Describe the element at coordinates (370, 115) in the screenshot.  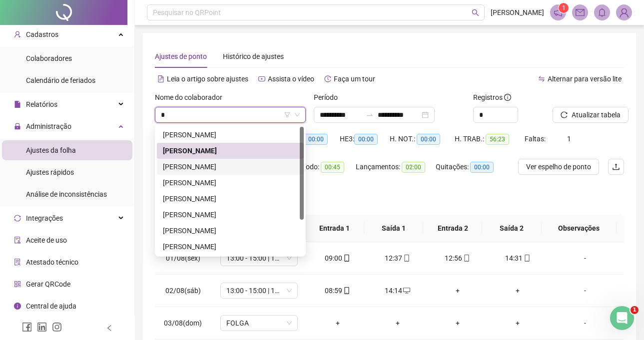
I see `span: swap-right` at that location.